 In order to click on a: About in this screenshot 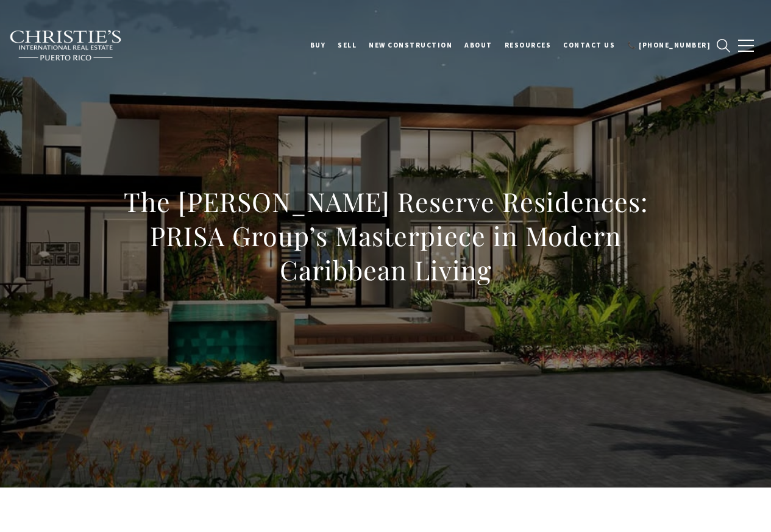, I will do `click(478, 45)`.